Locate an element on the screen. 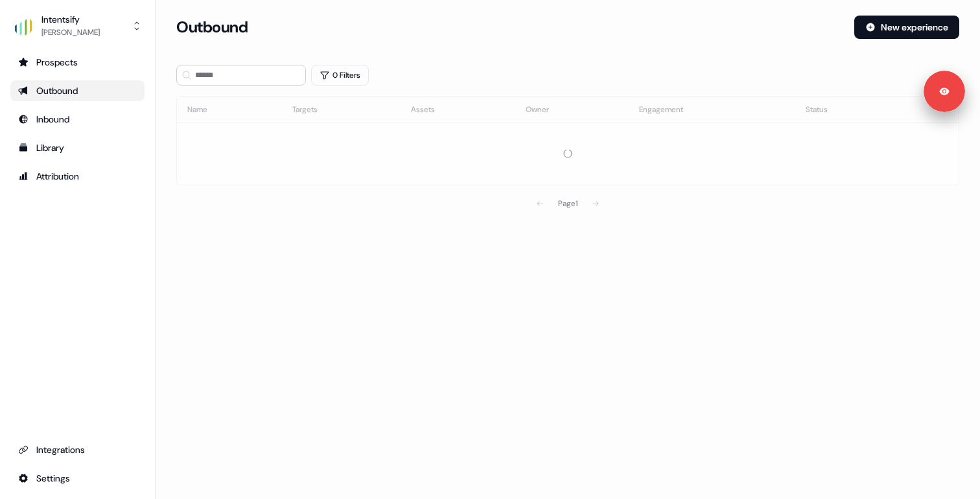 The width and height of the screenshot is (980, 499). a: Go to templates is located at coordinates (77, 148).